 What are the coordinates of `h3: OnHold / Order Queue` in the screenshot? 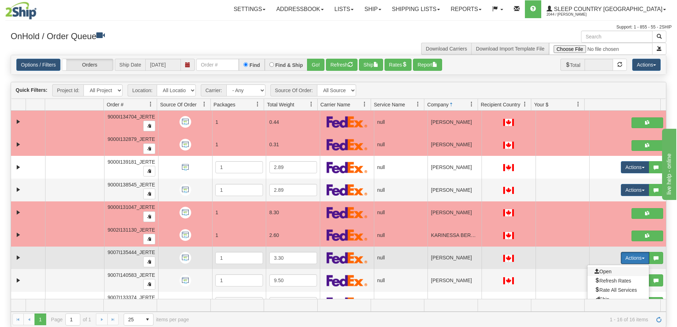 It's located at (172, 36).